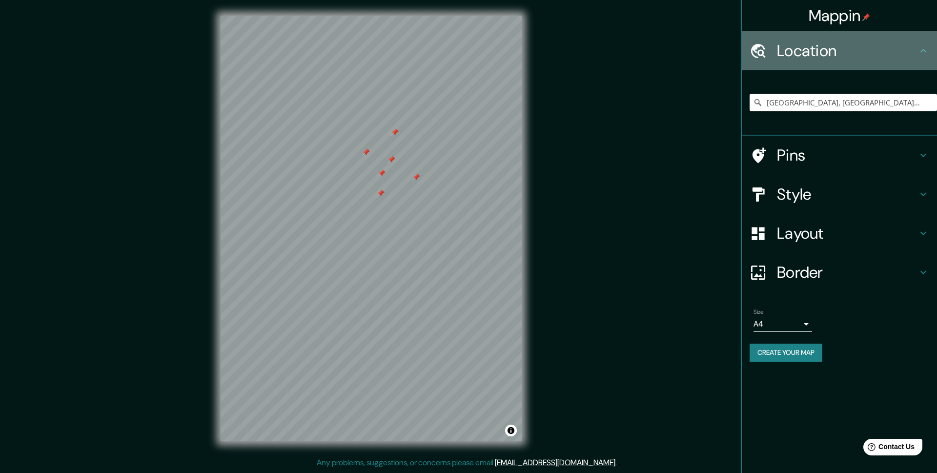 Image resolution: width=937 pixels, height=473 pixels. I want to click on button: Create your map, so click(786, 352).